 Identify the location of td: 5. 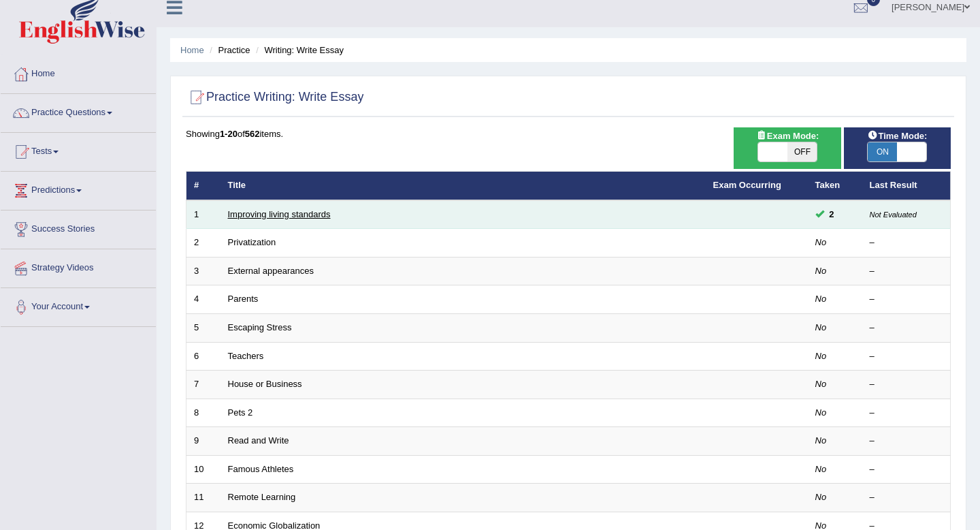
(203, 328).